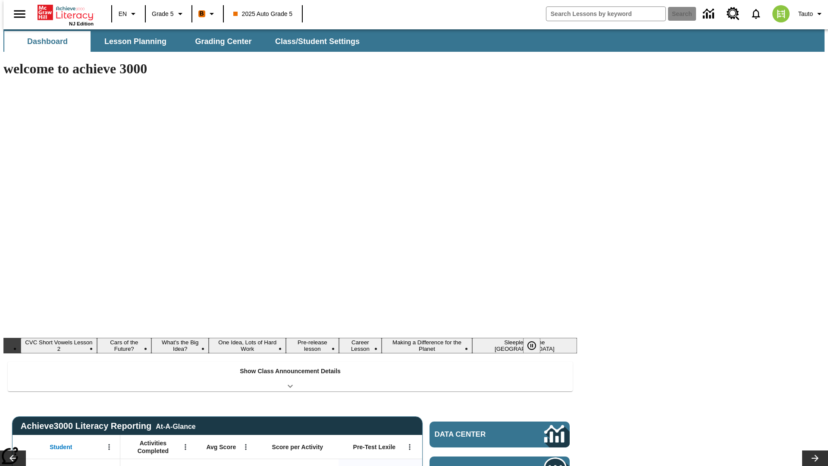 This screenshot has height=466, width=828. Describe the element at coordinates (290, 371) in the screenshot. I see `p: Show Class Announcement Details` at that location.